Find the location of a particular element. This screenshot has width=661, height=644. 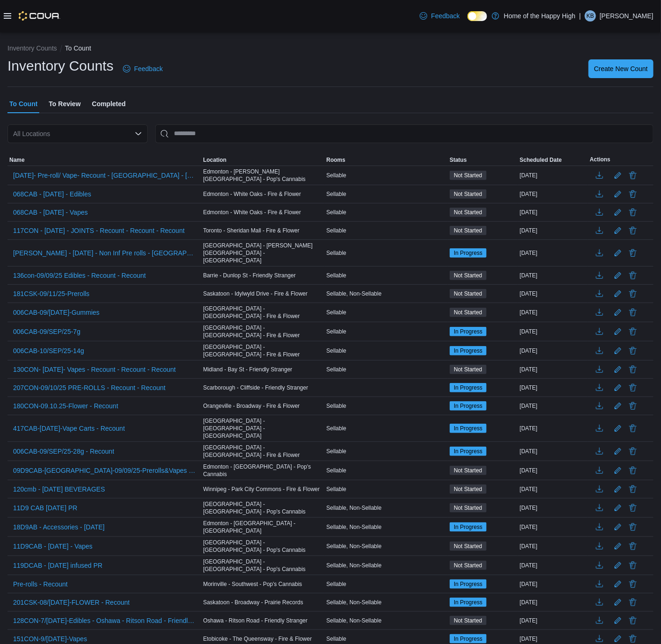

button: 006CAB-10/SEP/25-14g is located at coordinates (48, 350).